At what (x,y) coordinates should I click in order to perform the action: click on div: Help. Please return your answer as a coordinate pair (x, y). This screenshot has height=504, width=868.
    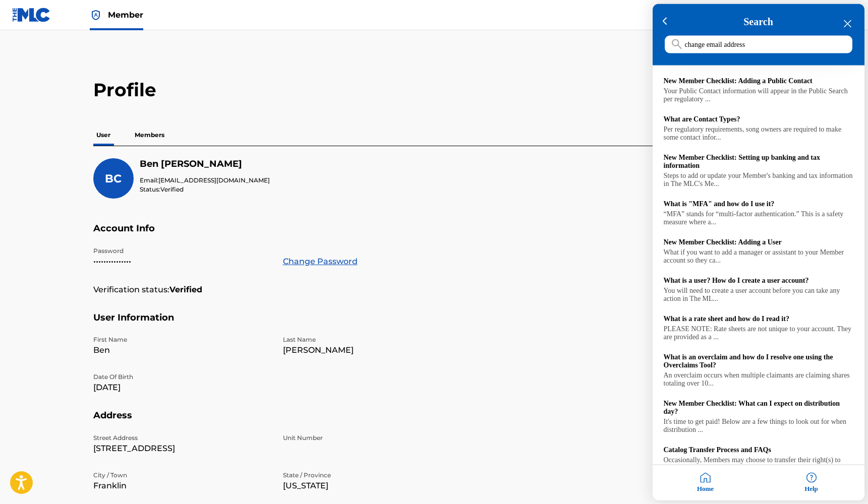
    Looking at the image, I should click on (811, 483).